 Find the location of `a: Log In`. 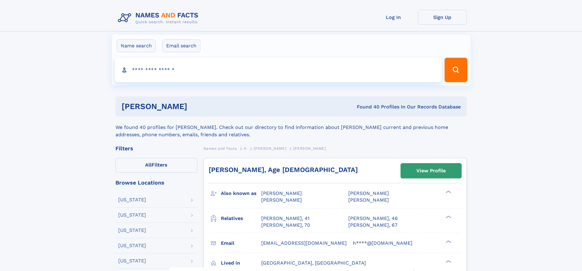

a: Log In is located at coordinates (393, 17).